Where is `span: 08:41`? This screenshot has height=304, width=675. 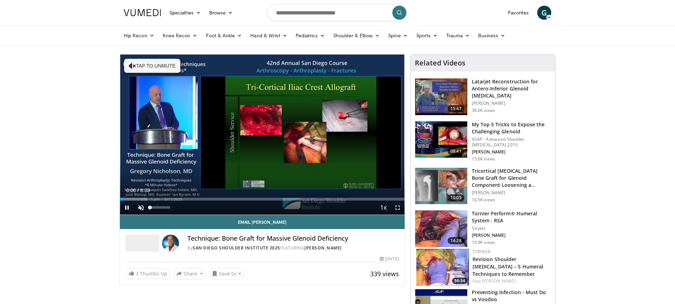 span: 08:41 is located at coordinates (456, 151).